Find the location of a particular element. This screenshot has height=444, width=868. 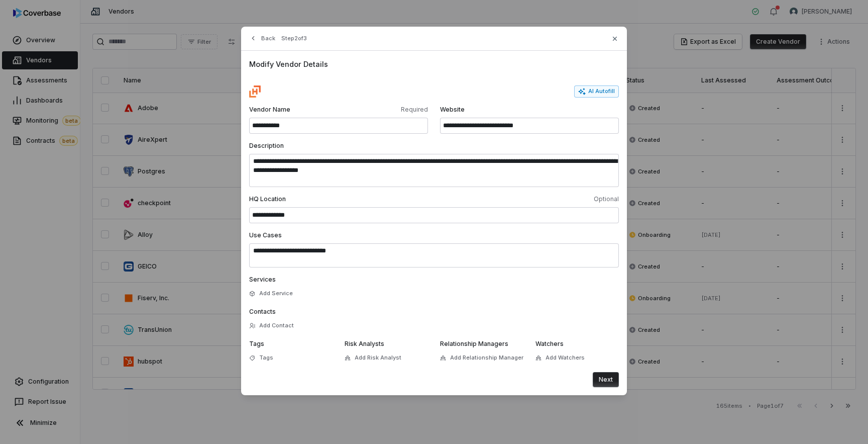

span: Relationship Managers is located at coordinates (474, 343).